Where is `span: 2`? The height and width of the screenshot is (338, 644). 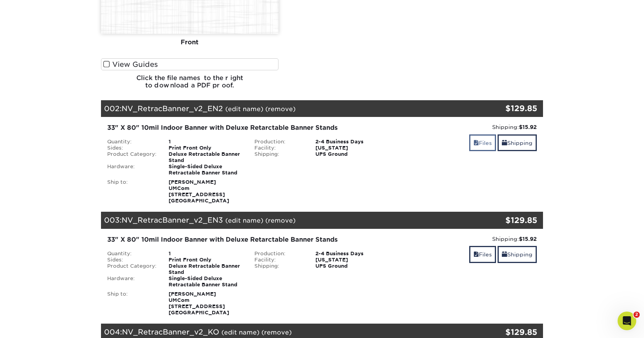 span: 2 is located at coordinates (637, 315).